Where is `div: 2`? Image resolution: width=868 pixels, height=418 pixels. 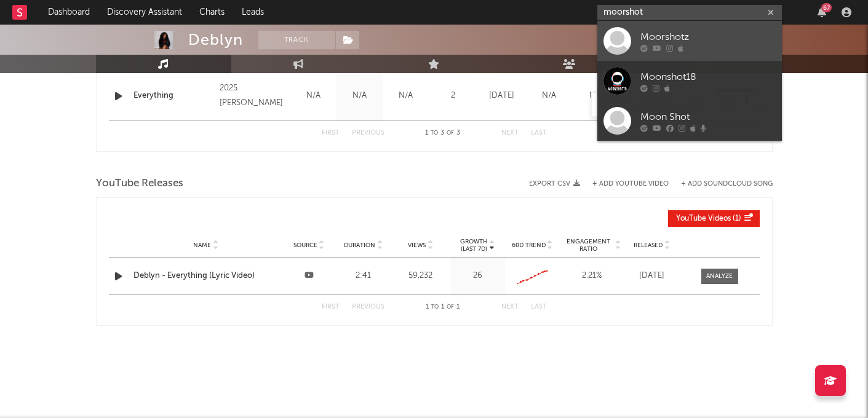
div: 2 is located at coordinates (453, 96).